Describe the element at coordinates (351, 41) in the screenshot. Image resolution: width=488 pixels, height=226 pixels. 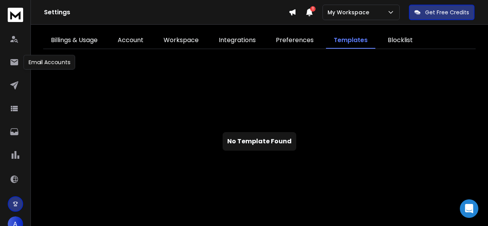
I see `a: Templates` at that location.